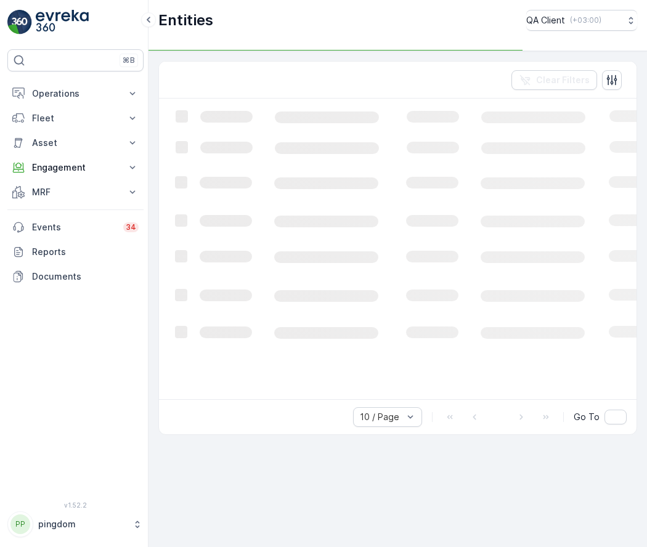 This screenshot has width=647, height=547. What do you see at coordinates (74, 227) in the screenshot?
I see `p: Events` at bounding box center [74, 227].